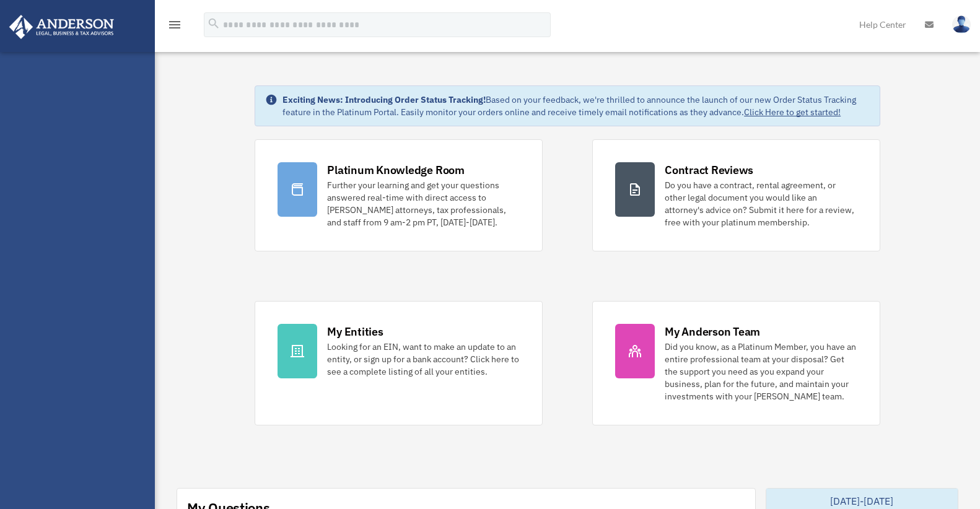 The height and width of the screenshot is (509, 980). I want to click on a: menu, so click(175, 26).